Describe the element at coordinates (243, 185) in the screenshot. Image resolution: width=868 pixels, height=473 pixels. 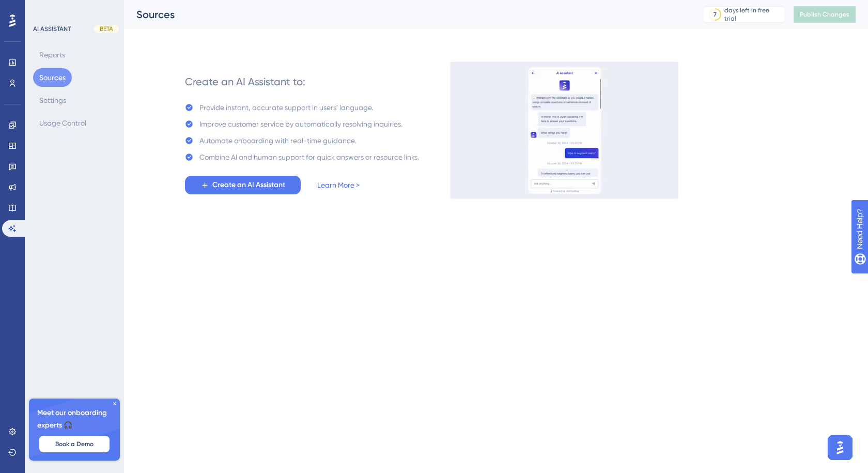
I see `button: Create an AI Assistant` at that location.